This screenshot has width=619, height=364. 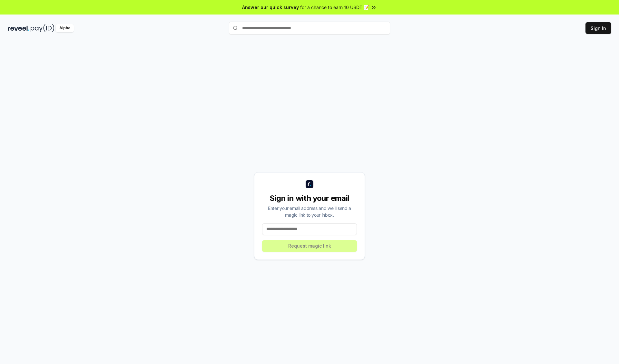 What do you see at coordinates (43, 28) in the screenshot?
I see `img: pay_id` at bounding box center [43, 28].